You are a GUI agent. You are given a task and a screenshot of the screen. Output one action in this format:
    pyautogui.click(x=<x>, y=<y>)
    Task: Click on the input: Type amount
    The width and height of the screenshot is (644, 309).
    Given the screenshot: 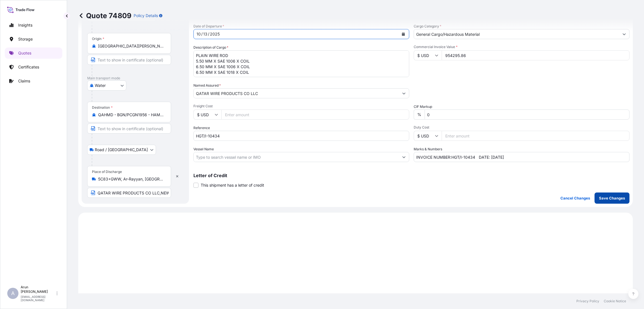 What is the action you would take?
    pyautogui.click(x=535, y=55)
    